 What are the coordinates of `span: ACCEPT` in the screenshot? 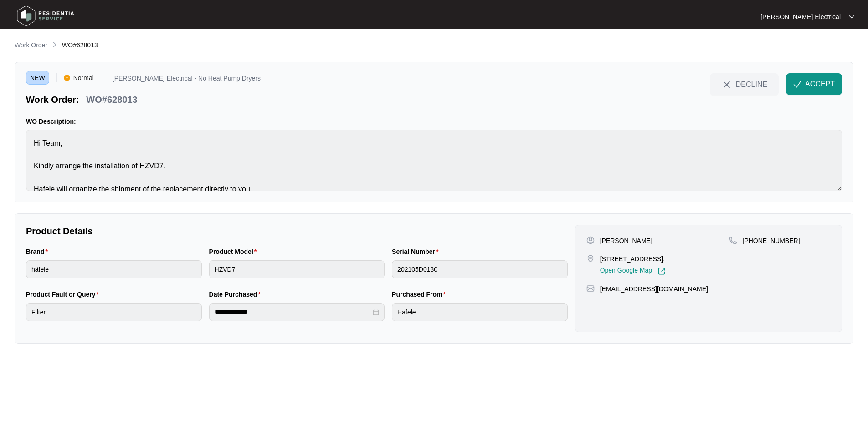 It's located at (819, 84).